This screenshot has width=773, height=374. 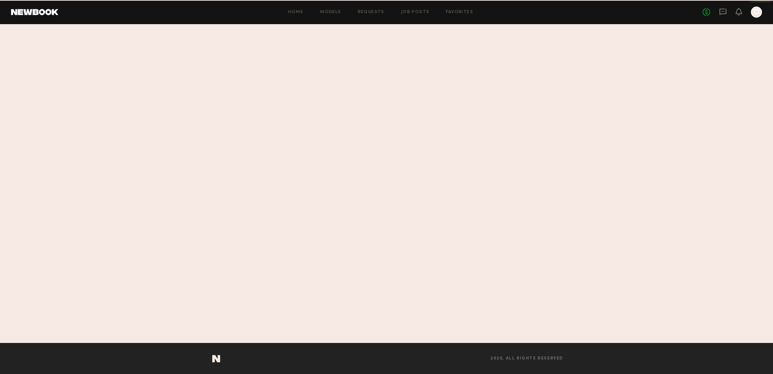 What do you see at coordinates (296, 12) in the screenshot?
I see `a: Home` at bounding box center [296, 12].